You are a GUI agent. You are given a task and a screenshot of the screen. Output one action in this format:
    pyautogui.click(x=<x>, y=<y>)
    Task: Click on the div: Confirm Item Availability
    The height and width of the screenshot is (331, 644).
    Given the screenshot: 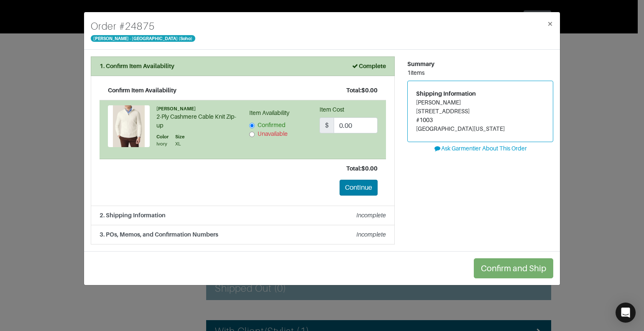 What is the action you would take?
    pyautogui.click(x=142, y=90)
    